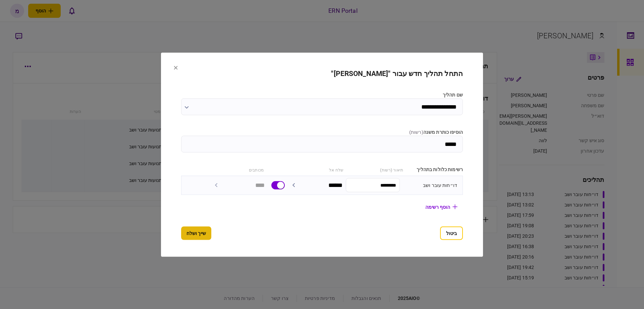 The width and height of the screenshot is (644, 309). I want to click on div: מכותבים, so click(235, 169).